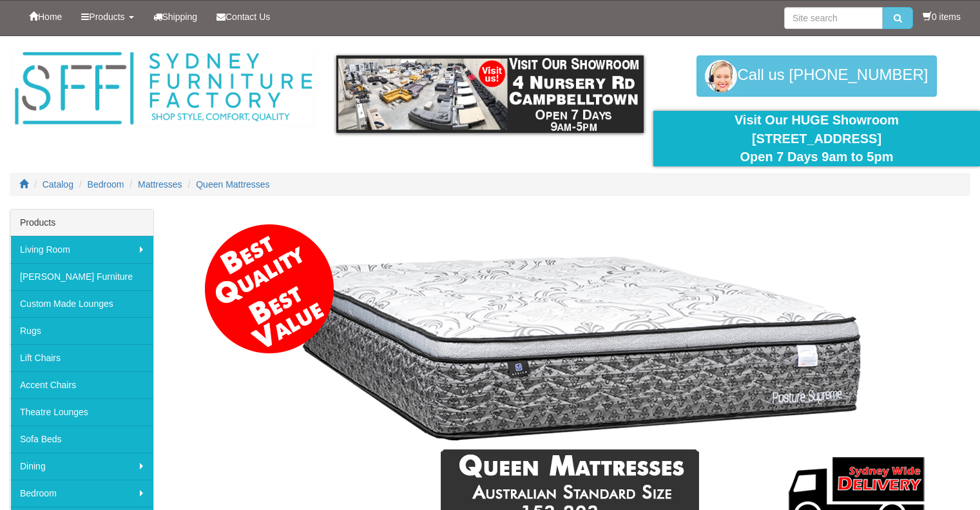 The image size is (980, 510). I want to click on a: Home, so click(45, 17).